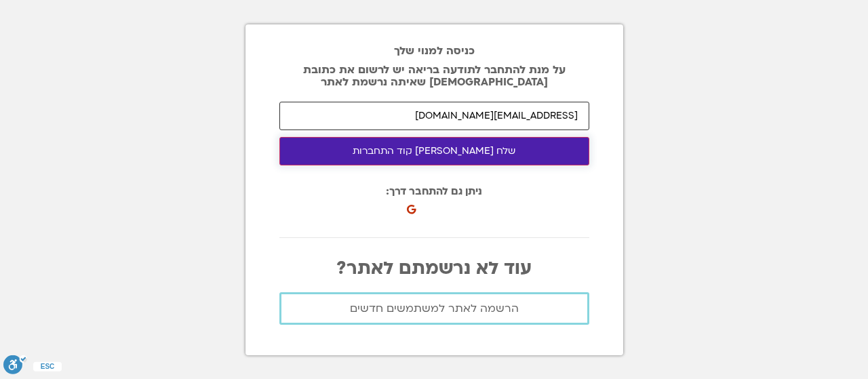 This screenshot has height=379, width=868. Describe the element at coordinates (434, 51) in the screenshot. I see `h2: כניסה למנוי שלך` at that location.